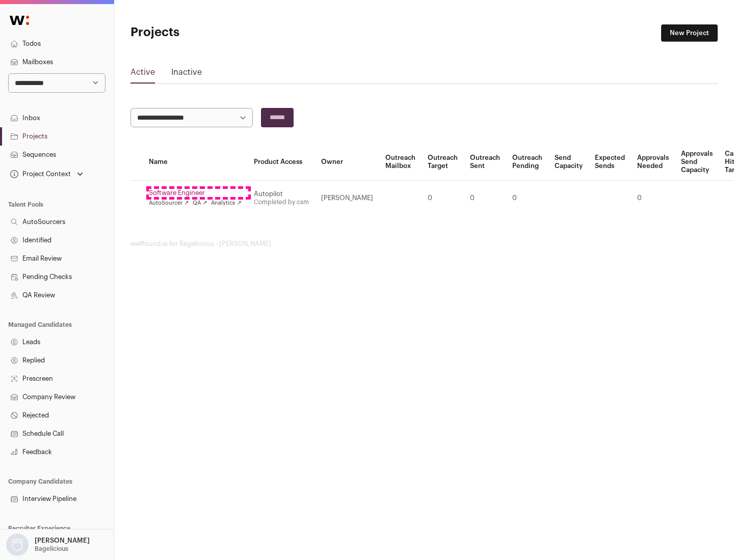  What do you see at coordinates (142, 75) in the screenshot?
I see `a: Active` at bounding box center [142, 75].